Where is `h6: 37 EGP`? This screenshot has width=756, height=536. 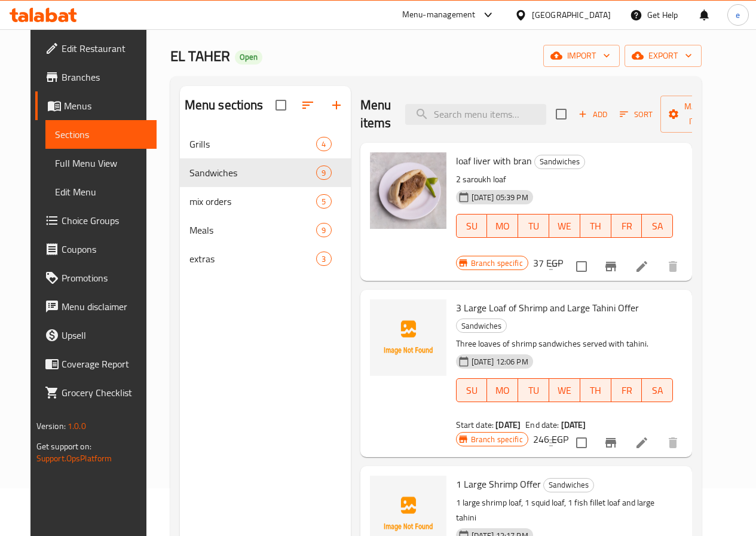 h6: 37 EGP is located at coordinates (548, 263).